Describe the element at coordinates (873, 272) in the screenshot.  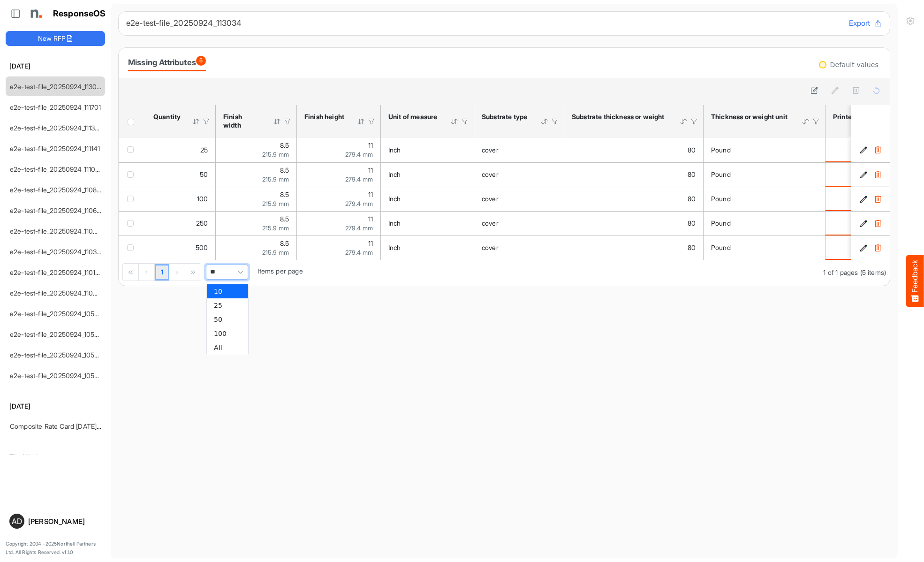
I see `span: (5 items)` at that location.